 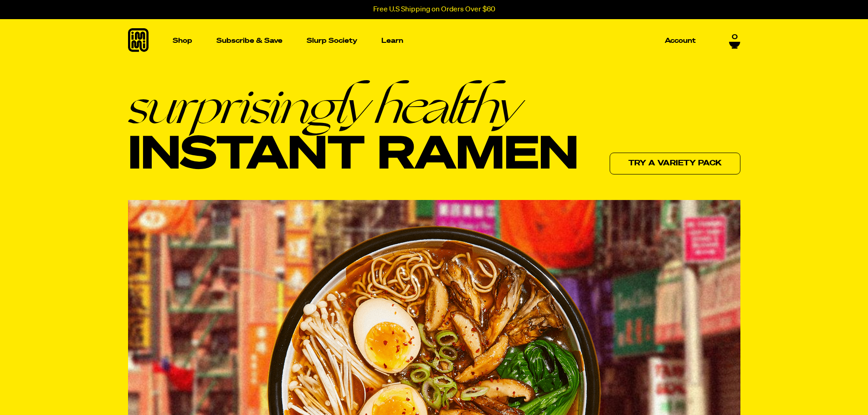 What do you see at coordinates (332, 41) in the screenshot?
I see `a: Slurp Society` at bounding box center [332, 41].